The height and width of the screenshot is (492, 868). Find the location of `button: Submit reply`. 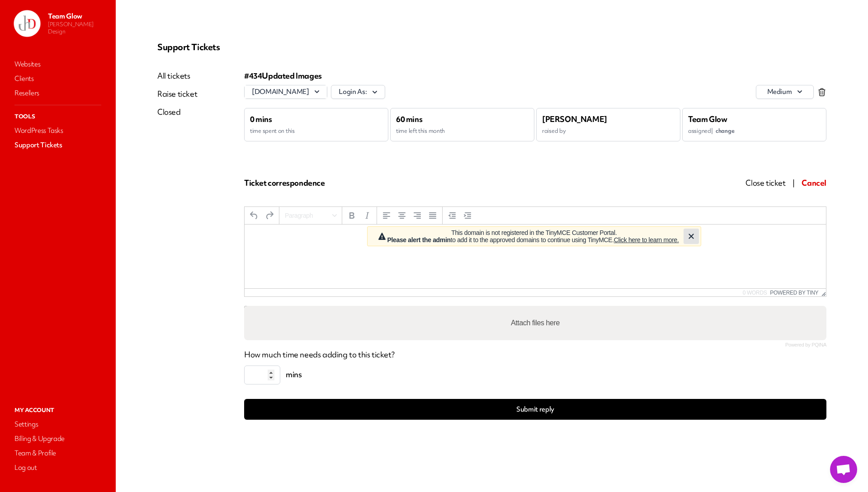

button: Submit reply is located at coordinates (536, 410).